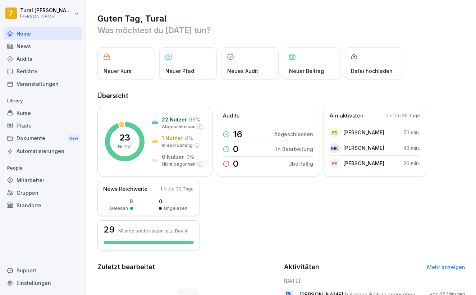  Describe the element at coordinates (335, 133) in the screenshot. I see `div: ES` at that location.